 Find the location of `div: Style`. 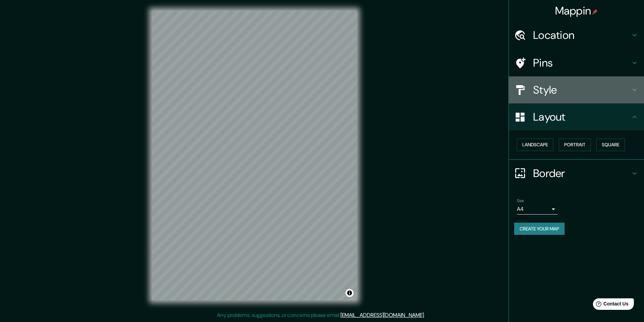

div: Style is located at coordinates (576, 90).